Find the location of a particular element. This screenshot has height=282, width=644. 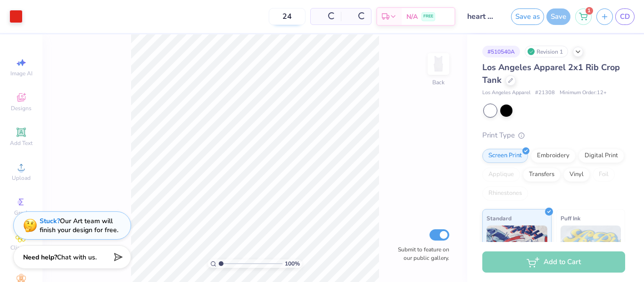

span: Minimum Order: 12 + is located at coordinates (583, 93).